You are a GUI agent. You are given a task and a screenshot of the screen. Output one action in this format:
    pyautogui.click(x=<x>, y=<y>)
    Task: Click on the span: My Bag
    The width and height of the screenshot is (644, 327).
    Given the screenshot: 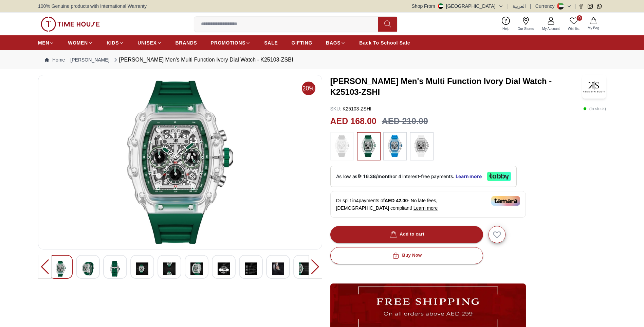 What is the action you would take?
    pyautogui.click(x=593, y=28)
    